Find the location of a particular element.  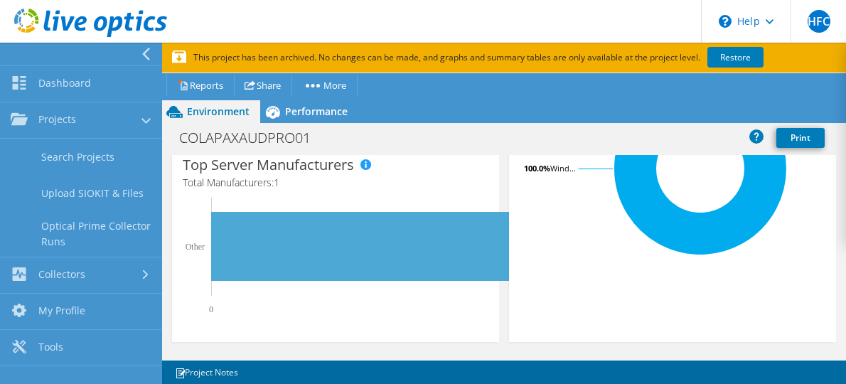

span: HFC is located at coordinates (819, 21).